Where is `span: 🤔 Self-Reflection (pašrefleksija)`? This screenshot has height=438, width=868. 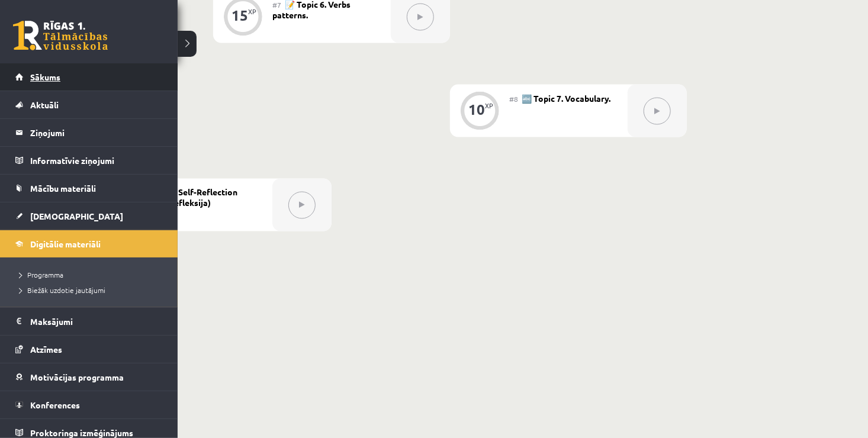 span: 🤔 Self-Reflection (pašrefleksija) is located at coordinates (195, 198).